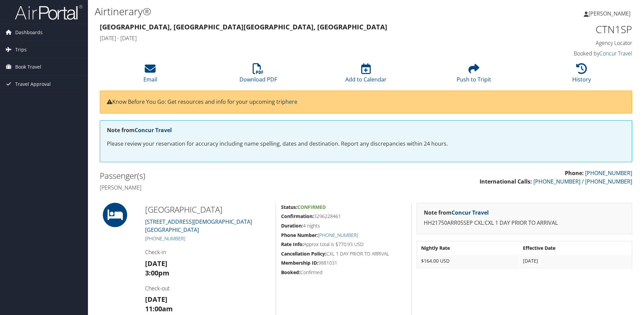  I want to click on span: Confirmed, so click(312, 207).